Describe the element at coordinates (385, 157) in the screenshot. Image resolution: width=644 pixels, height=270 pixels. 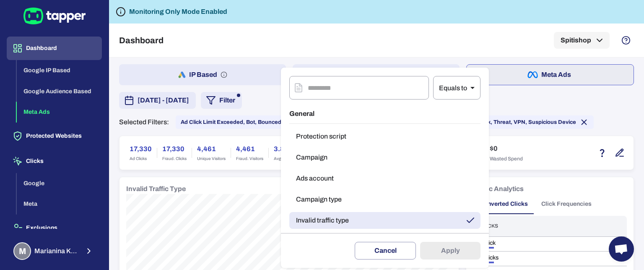
I see `button: Campaign` at that location.